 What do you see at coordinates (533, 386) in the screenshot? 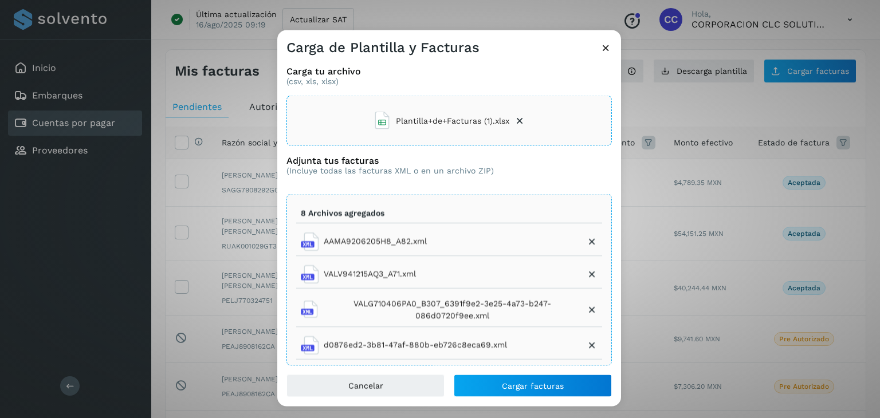
I see `button: Cargar facturas` at bounding box center [533, 386].